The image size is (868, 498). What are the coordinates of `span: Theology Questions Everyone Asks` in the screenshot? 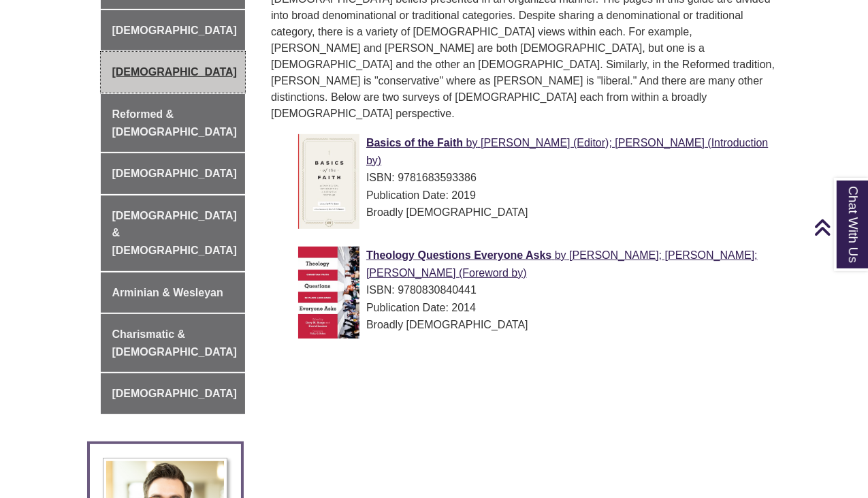 It's located at (459, 255).